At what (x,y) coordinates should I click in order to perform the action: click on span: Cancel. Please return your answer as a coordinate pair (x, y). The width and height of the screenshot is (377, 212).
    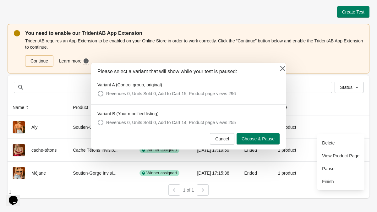
    Looking at the image, I should click on (222, 139).